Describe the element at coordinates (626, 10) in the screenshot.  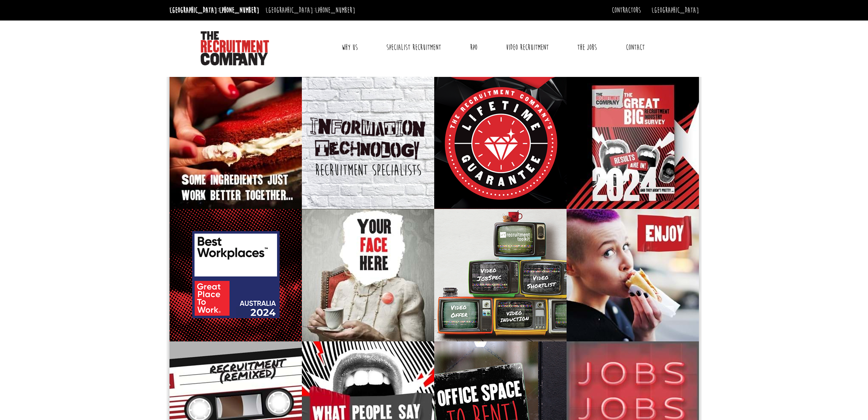
I see `a: Contractors` at that location.